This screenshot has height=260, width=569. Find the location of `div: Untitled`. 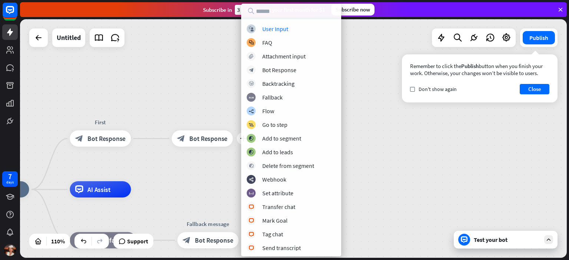

div: Untitled is located at coordinates (68, 38).